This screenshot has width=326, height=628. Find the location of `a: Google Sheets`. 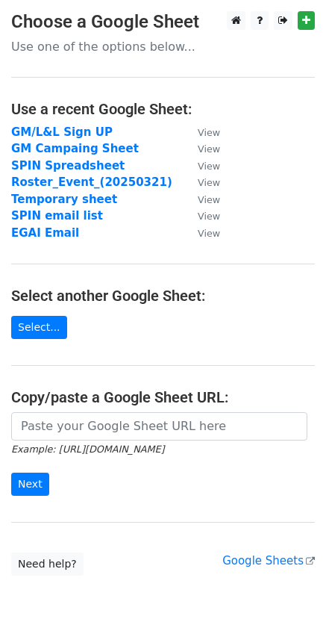

a: Google Sheets is located at coordinates (269, 561).